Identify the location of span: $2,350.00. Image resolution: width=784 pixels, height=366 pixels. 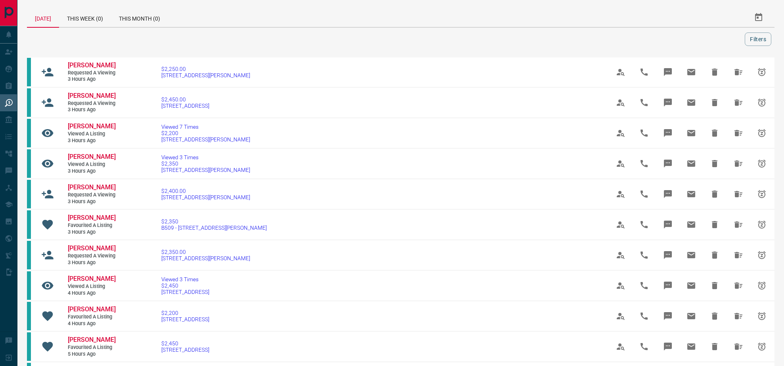
(206, 252).